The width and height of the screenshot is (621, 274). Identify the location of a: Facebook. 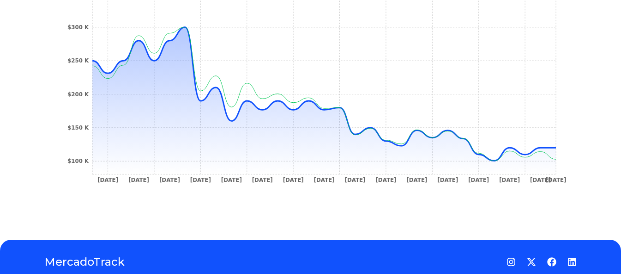
(552, 261).